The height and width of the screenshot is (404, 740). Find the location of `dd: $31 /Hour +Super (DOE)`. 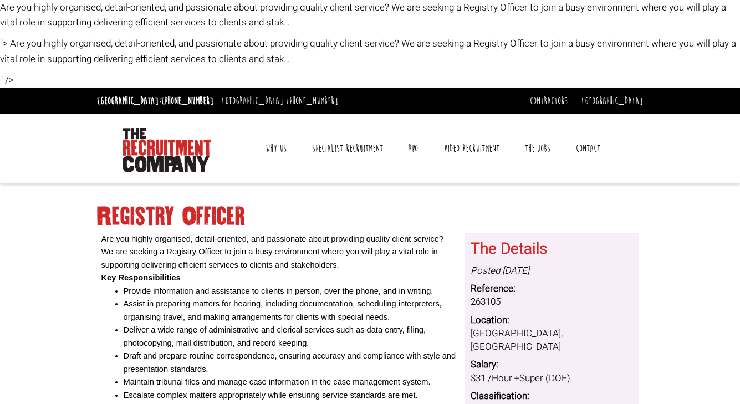

dd: $31 /Hour +Super (DOE) is located at coordinates (552, 379).